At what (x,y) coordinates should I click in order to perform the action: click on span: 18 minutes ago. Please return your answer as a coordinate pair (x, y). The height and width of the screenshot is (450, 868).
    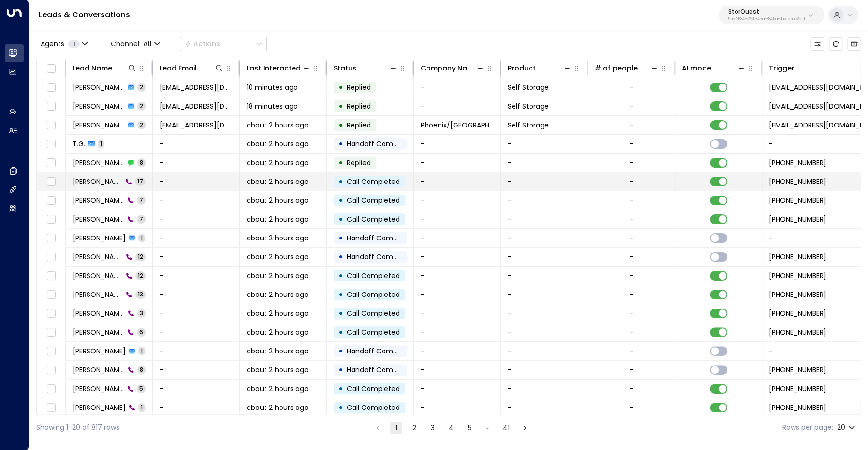
    Looking at the image, I should click on (272, 107).